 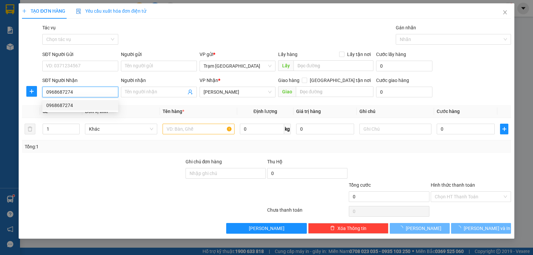 I want to click on div: Người nhận, so click(x=159, y=80).